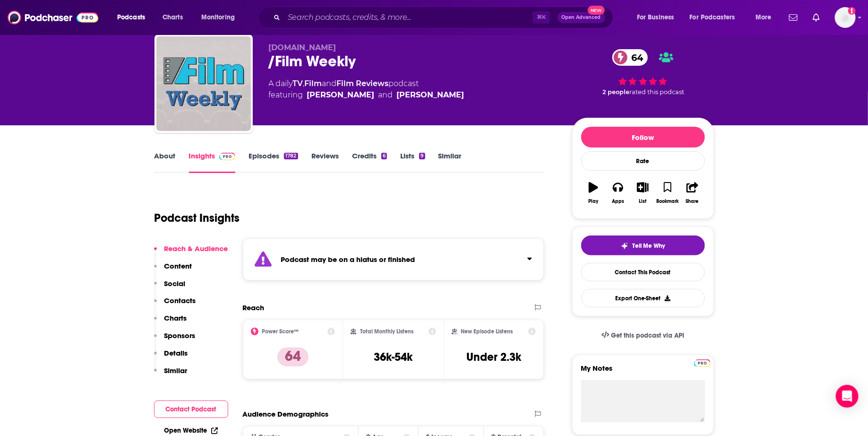 The height and width of the screenshot is (436, 868). I want to click on span: featuring, so click(367, 95).